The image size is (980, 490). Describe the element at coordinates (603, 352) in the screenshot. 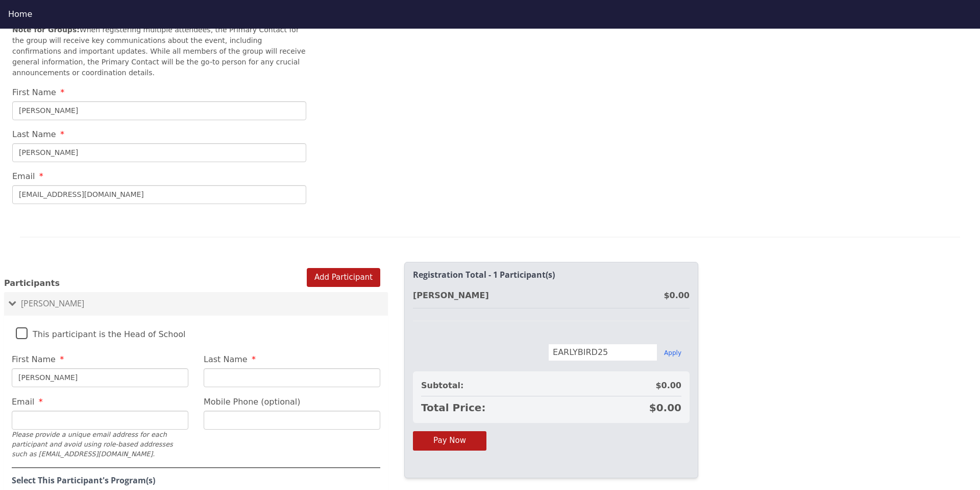

I see `input: Enter discount code` at that location.